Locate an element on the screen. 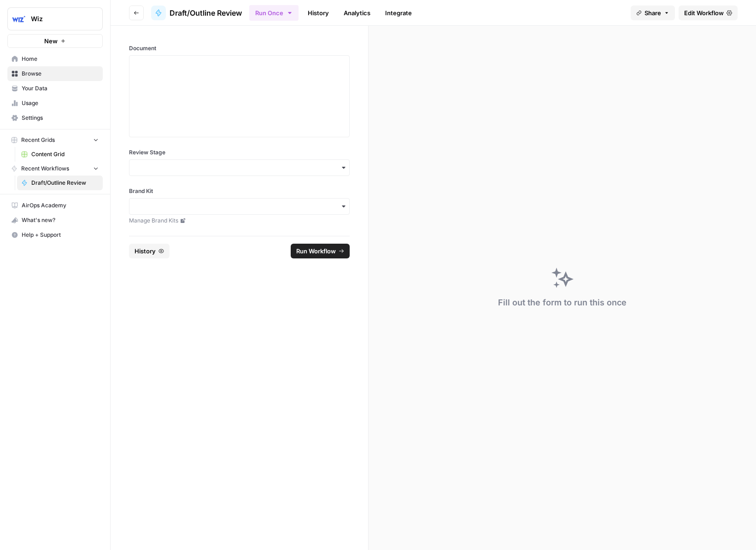 Image resolution: width=756 pixels, height=550 pixels. a: History is located at coordinates (318, 13).